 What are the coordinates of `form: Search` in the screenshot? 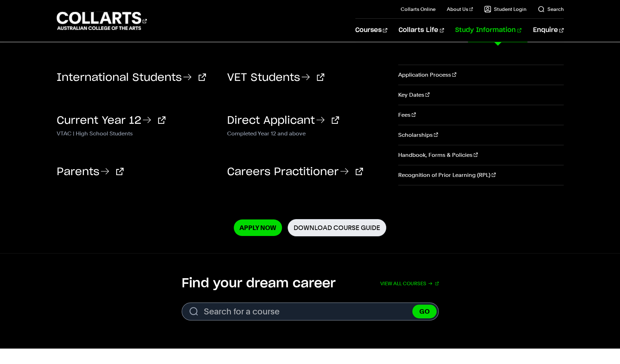 It's located at (310, 311).